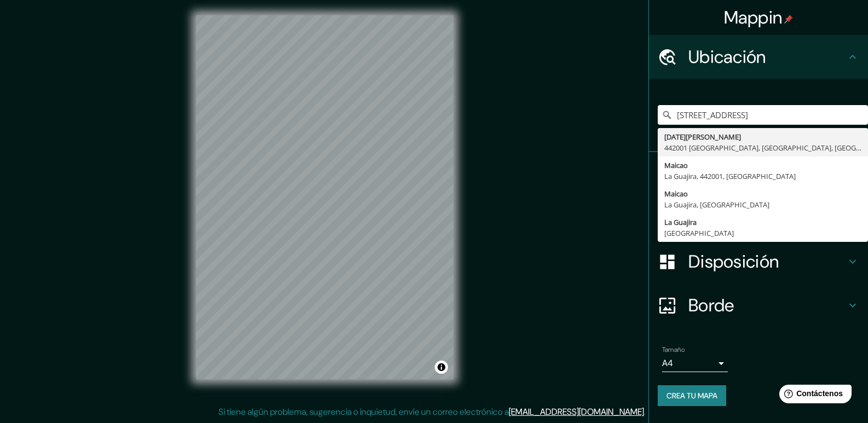  What do you see at coordinates (753, 17) in the screenshot?
I see `font: Mappin` at bounding box center [753, 17].